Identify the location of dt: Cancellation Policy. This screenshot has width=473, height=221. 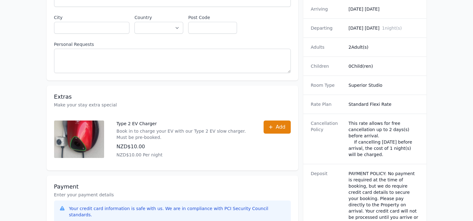
(327, 139).